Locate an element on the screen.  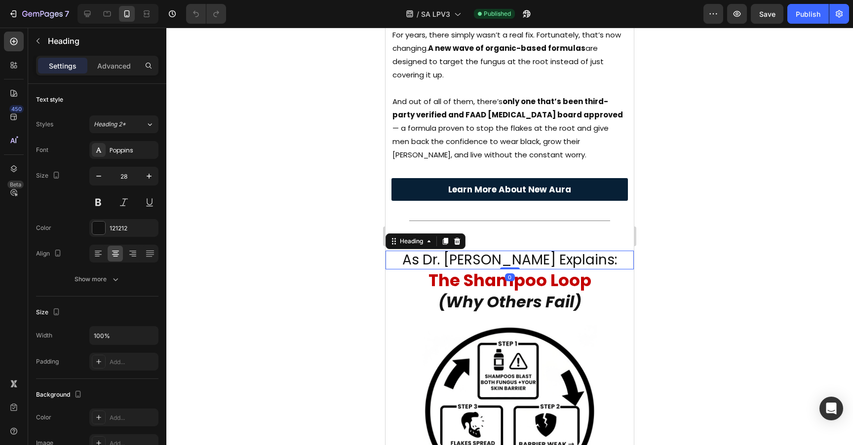
button: Heading 2* is located at coordinates (124, 124).